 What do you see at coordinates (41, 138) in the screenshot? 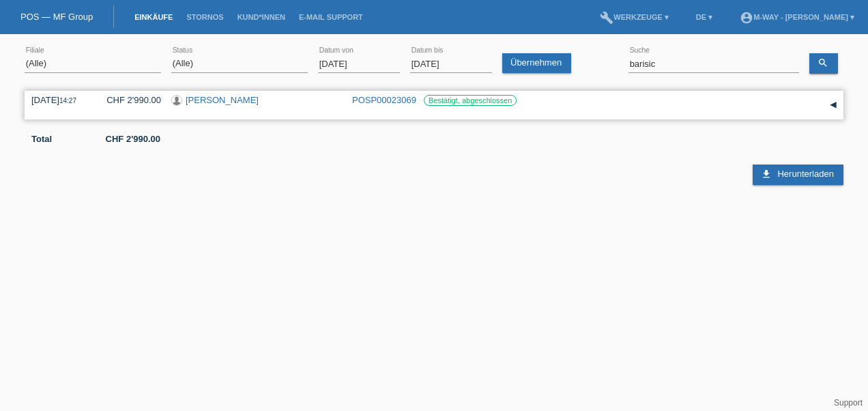
I see `b: Total` at bounding box center [41, 138].